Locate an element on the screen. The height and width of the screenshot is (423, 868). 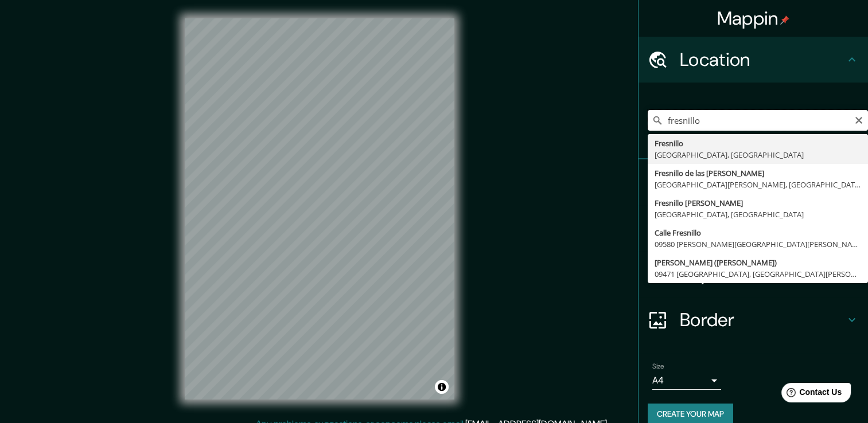
label: Size is located at coordinates (658, 367).